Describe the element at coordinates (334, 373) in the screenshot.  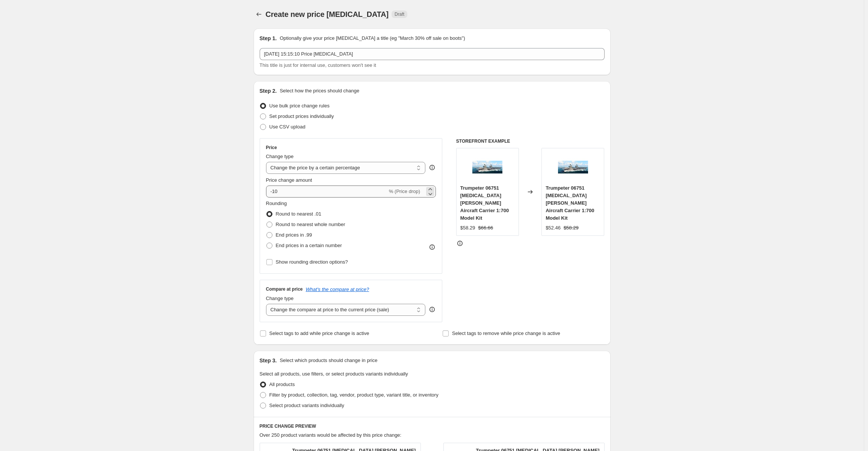
I see `span: Select all products, use filters, or select products variants individually` at that location.